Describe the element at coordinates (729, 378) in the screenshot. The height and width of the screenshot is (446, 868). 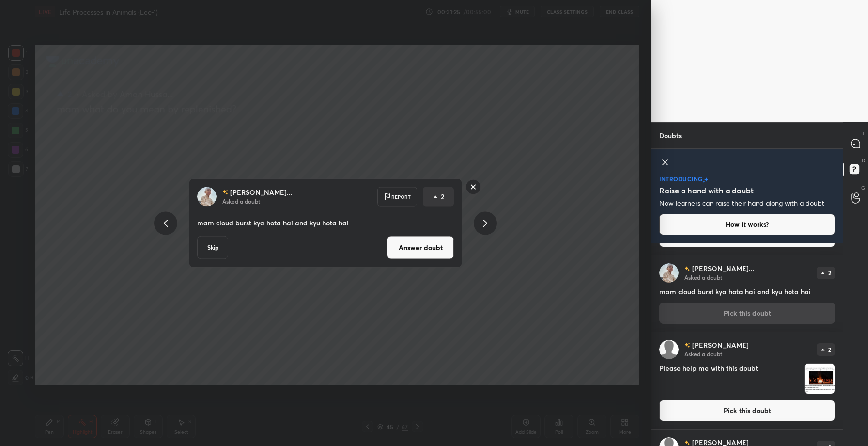
I see `h4: Please help me with this doubt` at that location.